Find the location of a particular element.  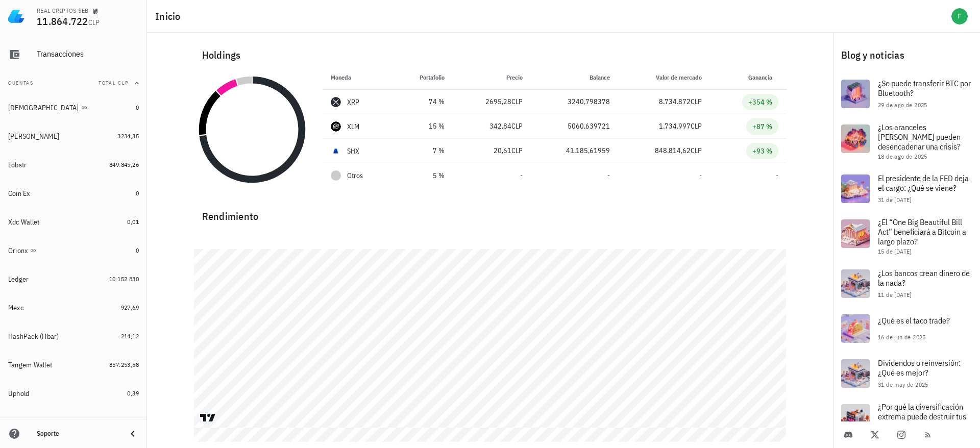

div: avatar is located at coordinates (960, 16).